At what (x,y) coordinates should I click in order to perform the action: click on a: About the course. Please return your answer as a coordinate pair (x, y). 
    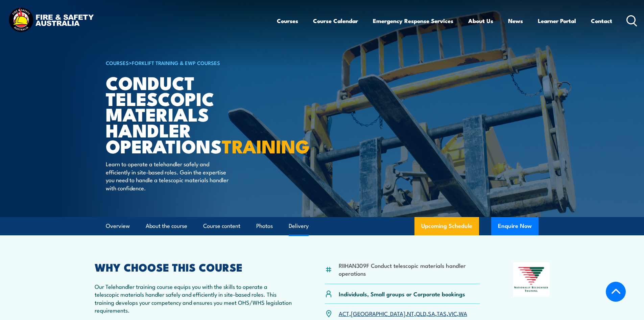
    Looking at the image, I should click on (167, 226).